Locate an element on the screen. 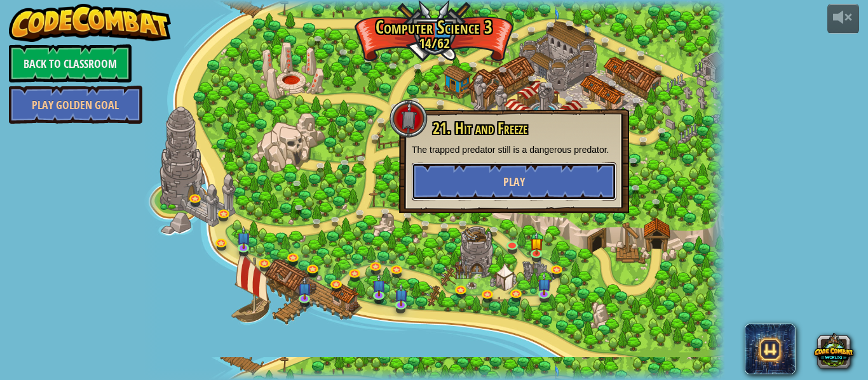  img: CodeCombat - Learn how to code by playing a game is located at coordinates (90, 23).